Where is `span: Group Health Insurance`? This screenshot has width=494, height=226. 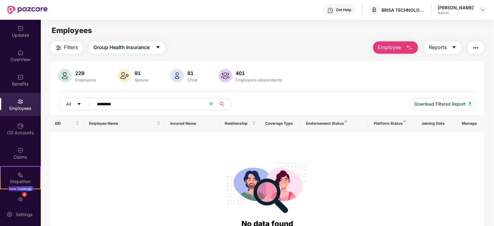 span: Group Health Insurance is located at coordinates (122, 47).